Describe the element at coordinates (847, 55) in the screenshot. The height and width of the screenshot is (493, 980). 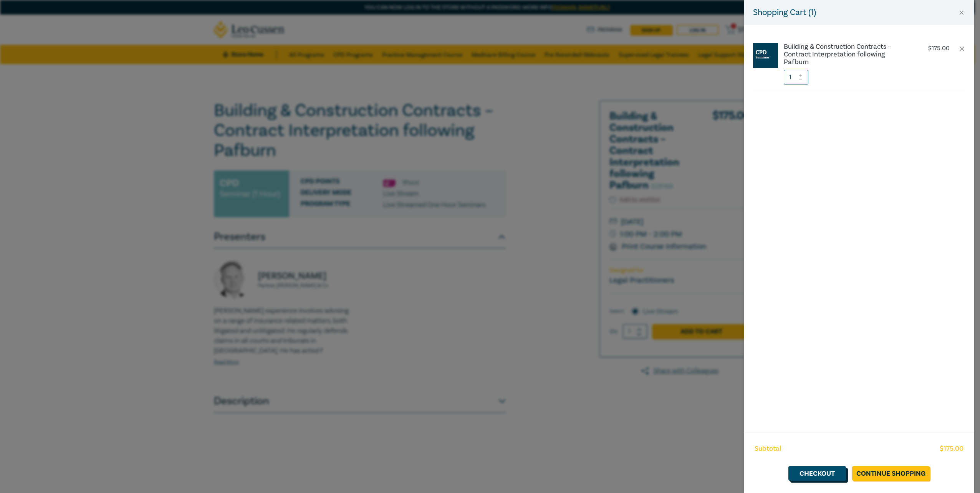
I see `h6: Building & Construction Contracts – Contract Interpretation following Pafburn` at that location.